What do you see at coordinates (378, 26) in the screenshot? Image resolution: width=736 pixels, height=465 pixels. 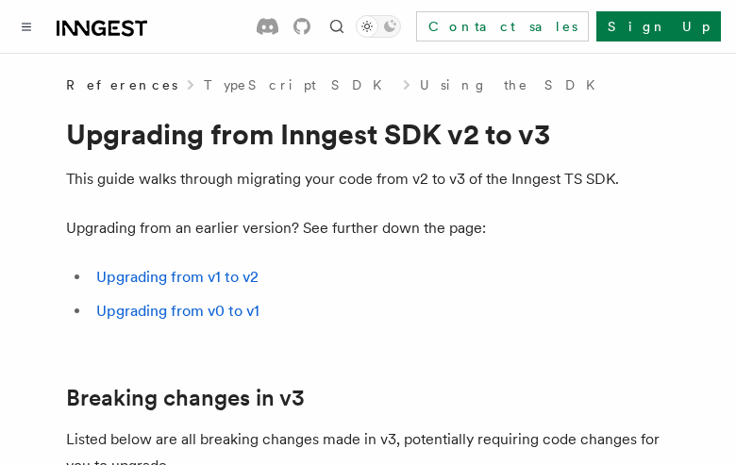 I see `button: Toggle dark mode` at bounding box center [378, 26].